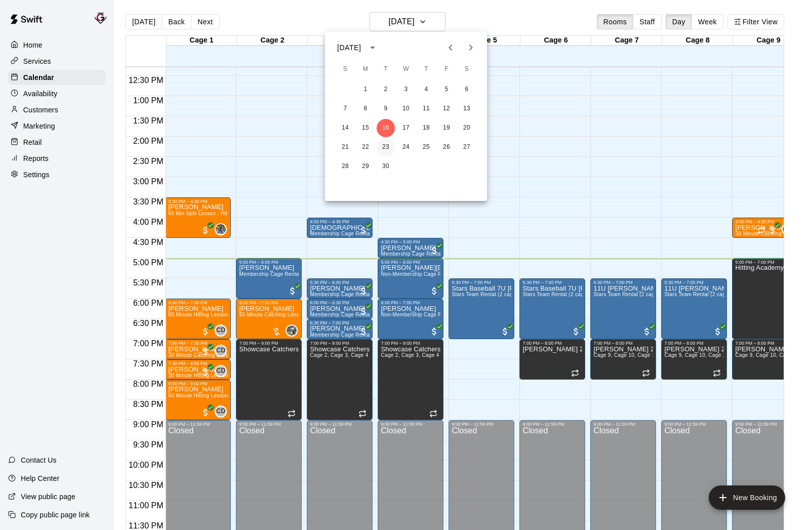 Image resolution: width=812 pixels, height=530 pixels. Describe the element at coordinates (386, 109) in the screenshot. I see `button: 9` at that location.